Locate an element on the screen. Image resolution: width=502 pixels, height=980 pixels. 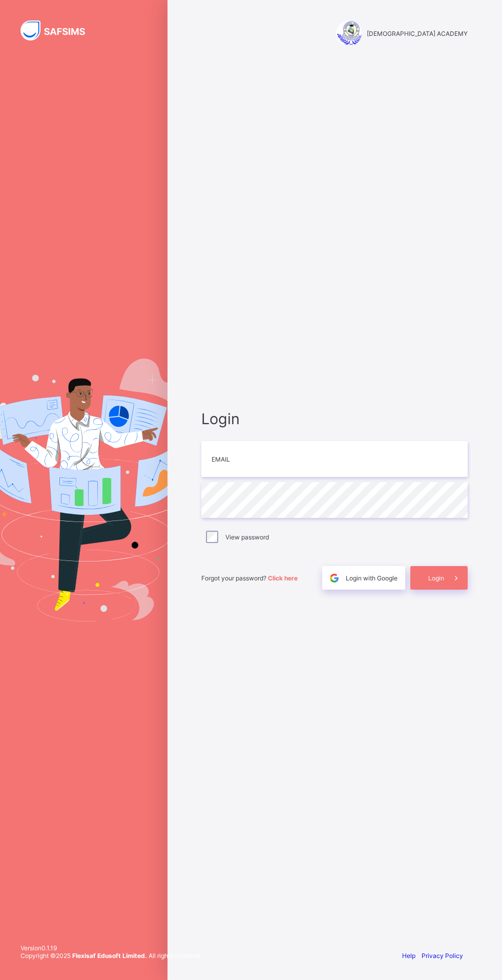
span: Copyright © 2025 All rights reserved. is located at coordinates (111, 956).